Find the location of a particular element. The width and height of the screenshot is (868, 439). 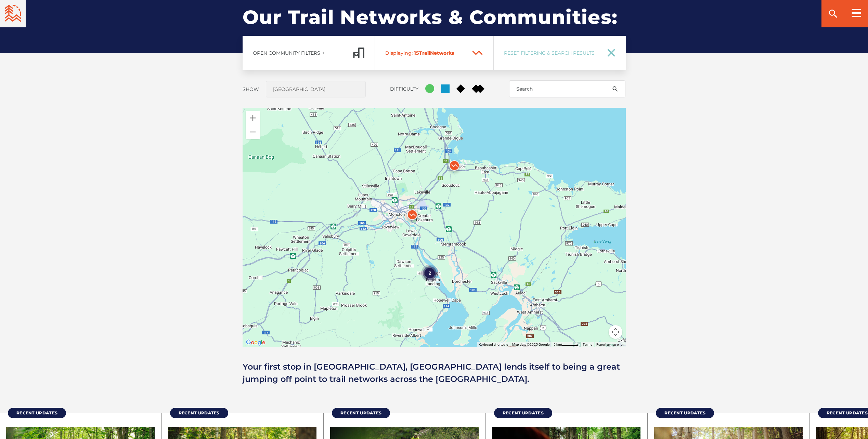

a: Report a map error is located at coordinates (610, 344).